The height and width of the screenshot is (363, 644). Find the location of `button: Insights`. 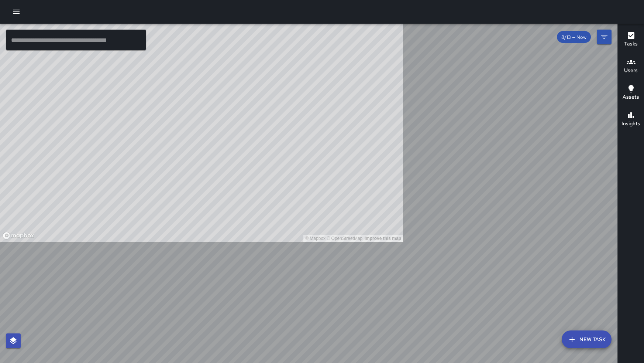

button: Insights is located at coordinates (631, 120).